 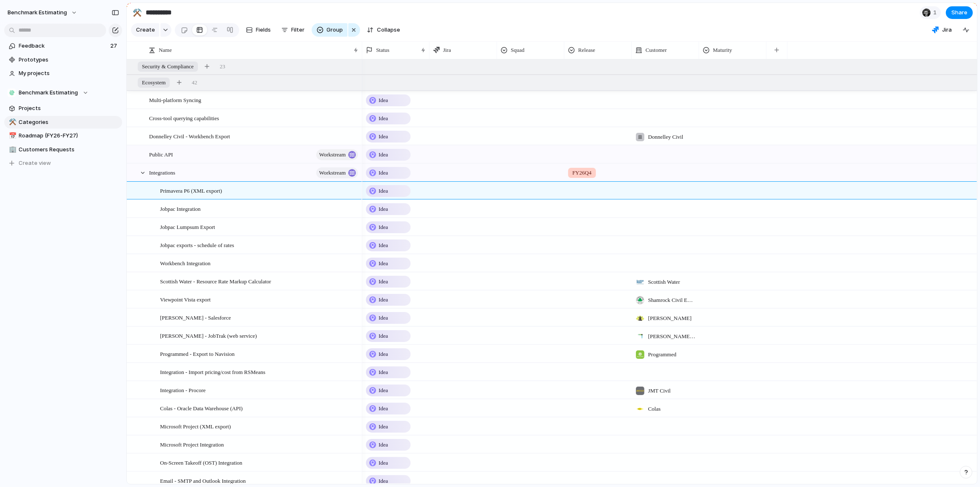 I want to click on span: Integration - Import pricing/cost from RSMeans, so click(x=212, y=372).